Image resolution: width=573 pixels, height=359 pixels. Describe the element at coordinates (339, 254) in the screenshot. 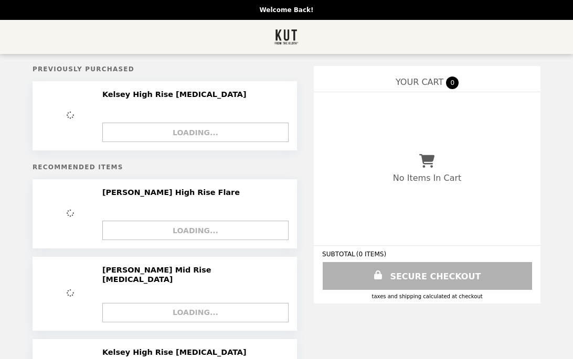

I see `span: SUBTOTAL` at that location.